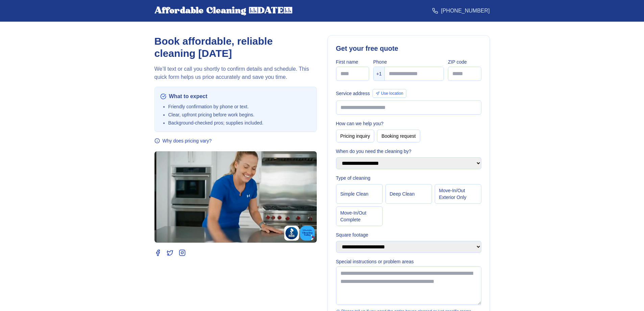 The image size is (644, 311). Describe the element at coordinates (359, 216) in the screenshot. I see `button: Move‑In/Out Complete` at that location.